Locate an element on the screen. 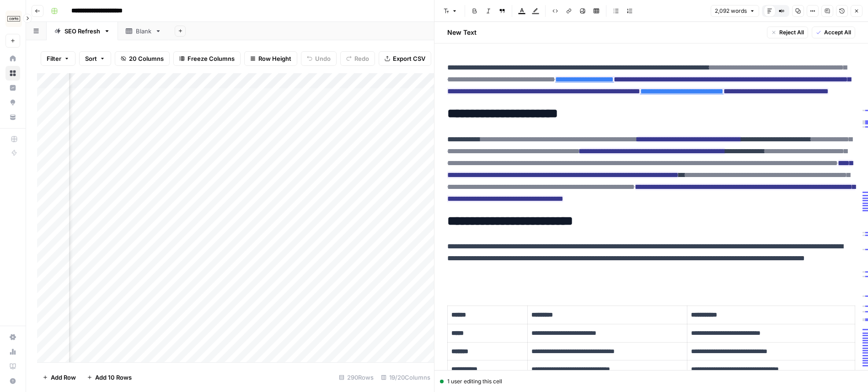 The height and width of the screenshot is (392, 868). a: Learning Hub is located at coordinates (13, 367).